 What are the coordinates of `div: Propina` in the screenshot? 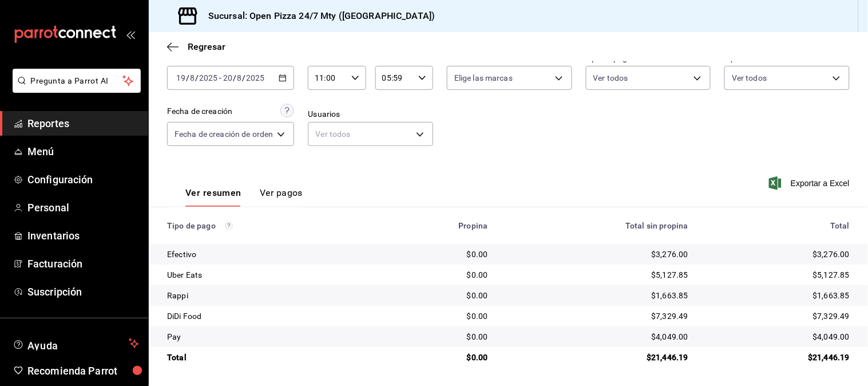 It's located at (438, 225).